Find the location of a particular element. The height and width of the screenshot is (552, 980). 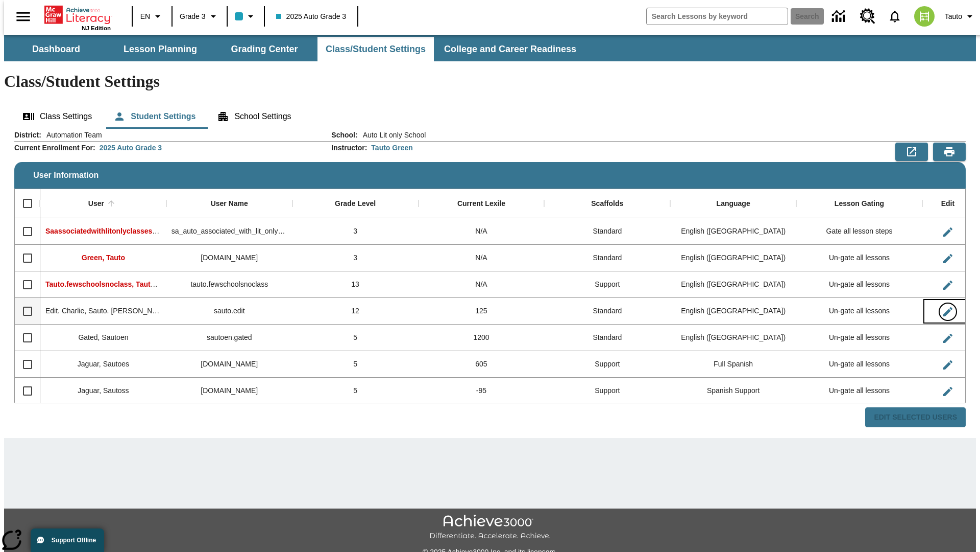

div: 13 is located at coordinates (355, 285).